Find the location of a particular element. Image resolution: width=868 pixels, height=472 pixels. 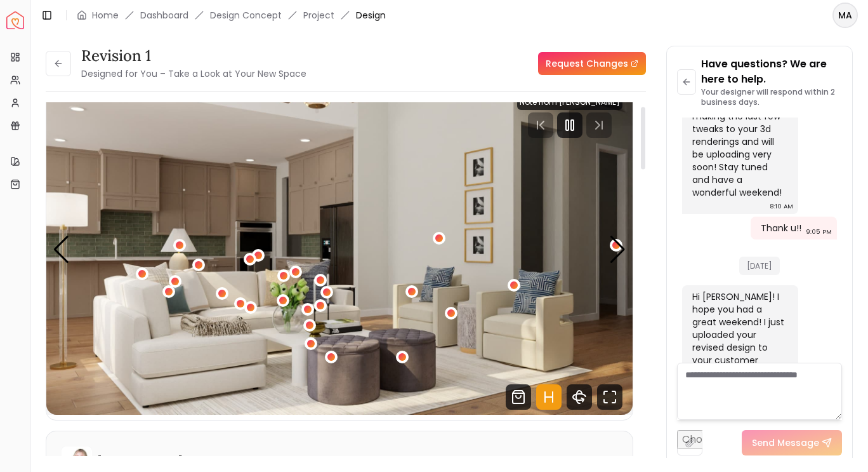

svg: Hotspots Toggle is located at coordinates (549, 397).